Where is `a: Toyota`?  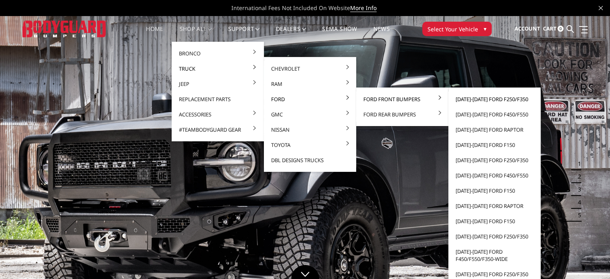
a: Toyota is located at coordinates (310, 145).